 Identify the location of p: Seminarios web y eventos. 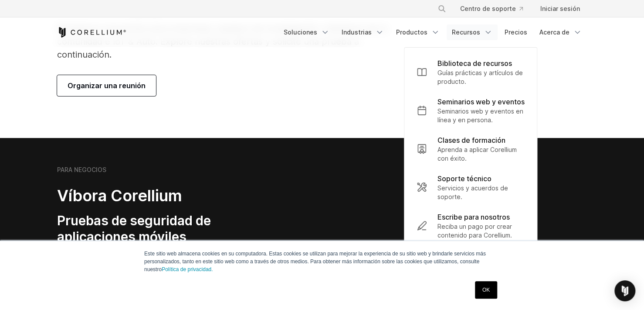
(481, 102).